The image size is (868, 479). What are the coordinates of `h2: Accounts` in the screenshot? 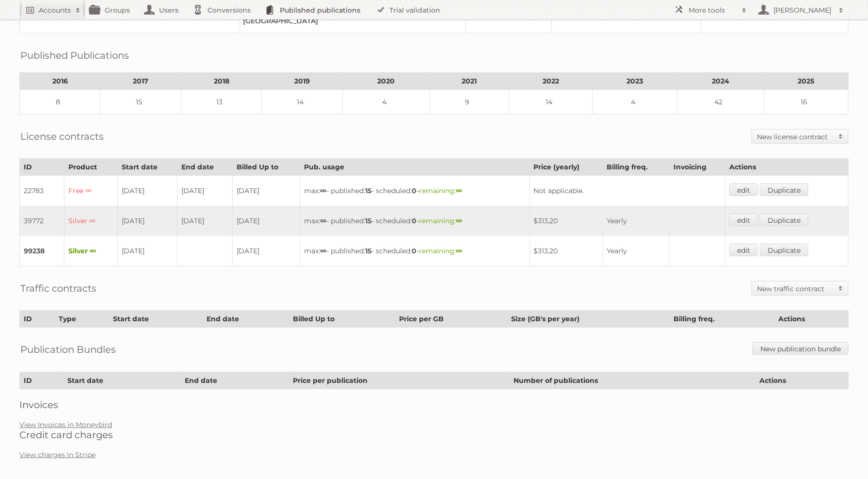 It's located at (55, 10).